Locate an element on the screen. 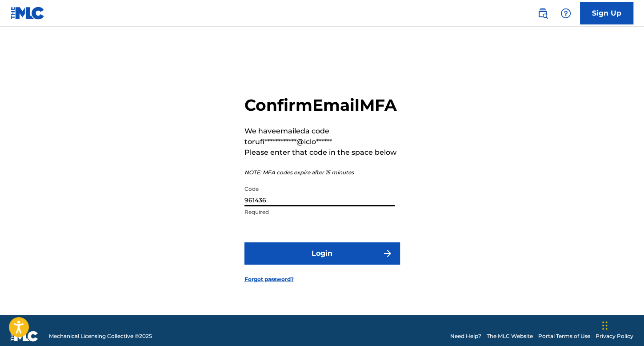  img: logo is located at coordinates (24, 336).